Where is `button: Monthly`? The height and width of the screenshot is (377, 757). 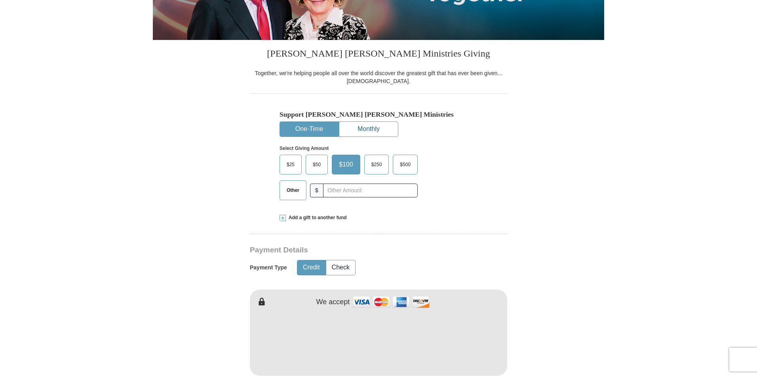
button: Monthly is located at coordinates (368, 129).